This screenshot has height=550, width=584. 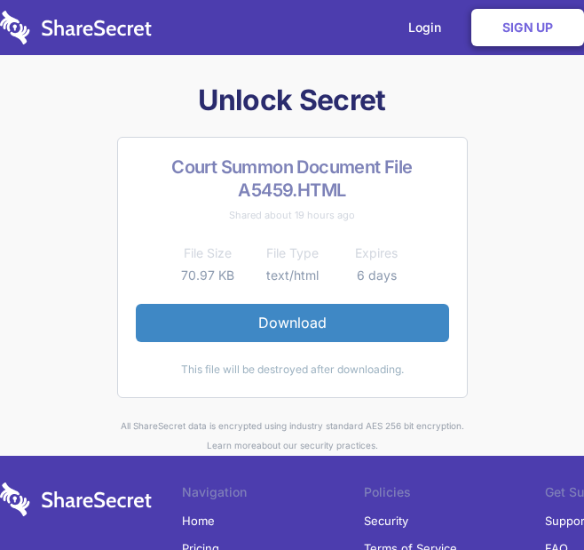 I want to click on a: Learn more, so click(x=232, y=445).